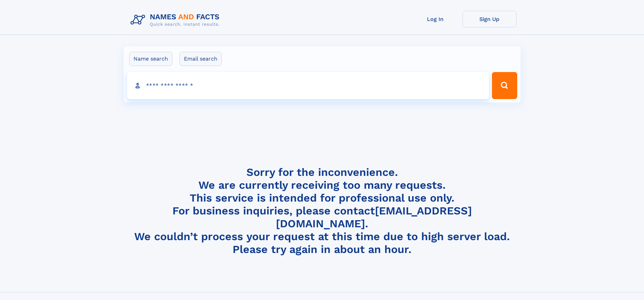 This screenshot has width=644, height=300. Describe the element at coordinates (435, 19) in the screenshot. I see `a: Log In` at that location.